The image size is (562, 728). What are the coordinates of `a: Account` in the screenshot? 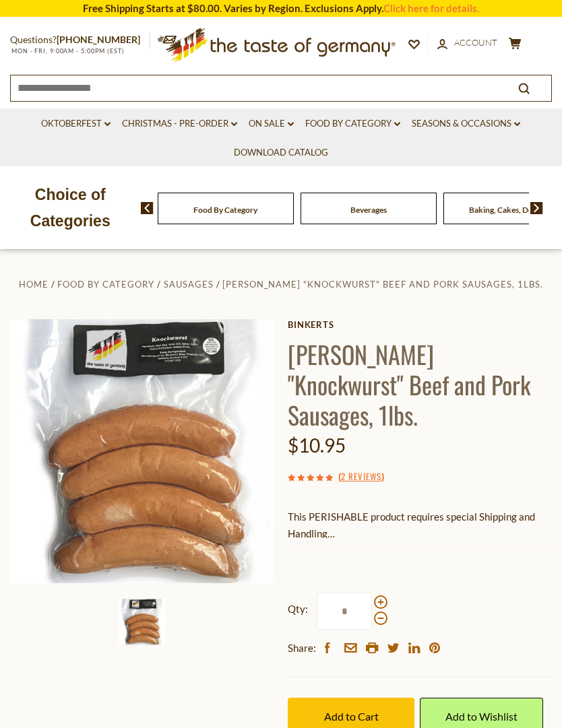 It's located at (467, 43).